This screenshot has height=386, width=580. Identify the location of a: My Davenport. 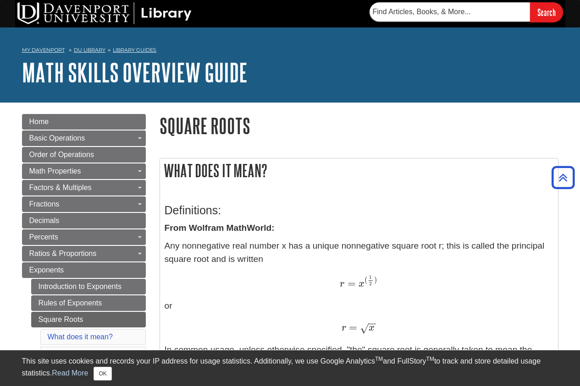
(43, 50).